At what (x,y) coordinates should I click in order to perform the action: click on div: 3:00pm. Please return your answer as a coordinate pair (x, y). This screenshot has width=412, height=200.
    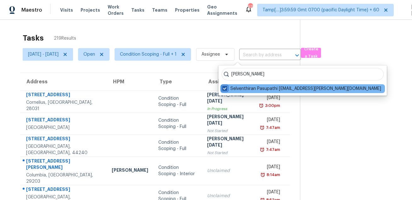
    Looking at the image, I should click on (272, 106).